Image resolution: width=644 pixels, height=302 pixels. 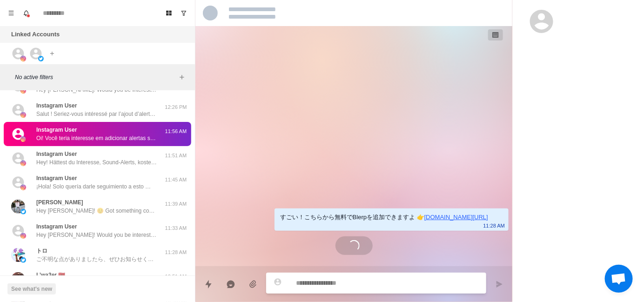 I want to click on div: すごい！こちらから無料でBlerpを追加できますよ 👉, so click(x=384, y=218).